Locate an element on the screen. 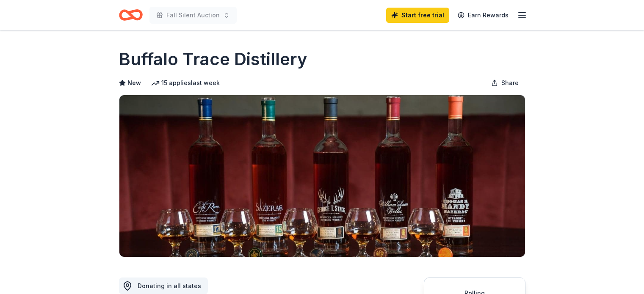 The image size is (644, 294). span: Donating in all states is located at coordinates (169, 286).